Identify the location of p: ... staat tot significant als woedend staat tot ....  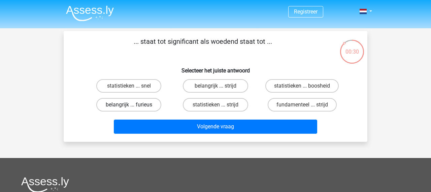
(203, 47).